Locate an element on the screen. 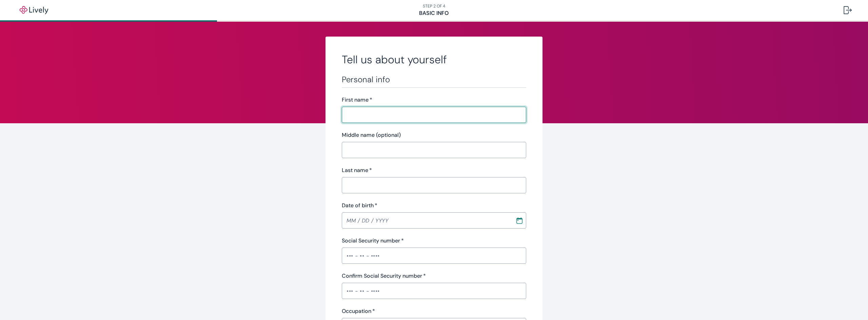 The width and height of the screenshot is (868, 320). button: Choose date is located at coordinates (520, 220).